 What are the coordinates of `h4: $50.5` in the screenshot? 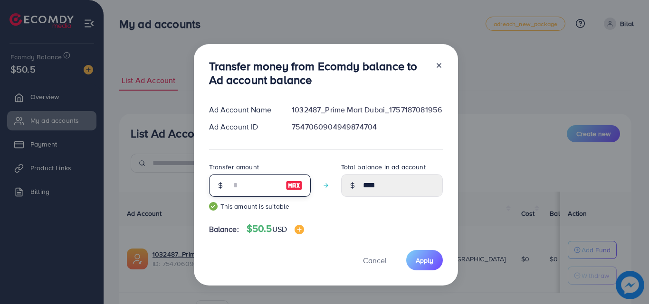 It's located at (275, 229).